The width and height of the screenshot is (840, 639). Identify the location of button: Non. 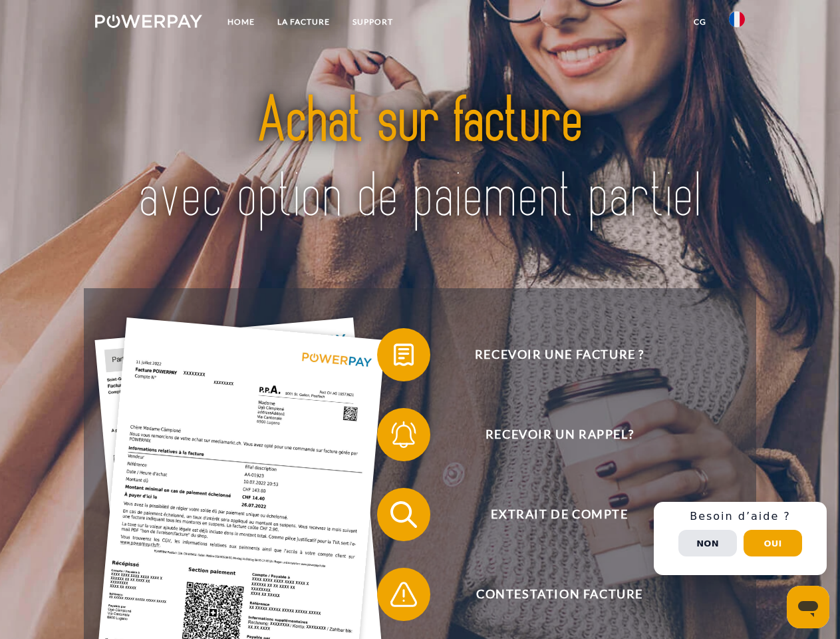
(708, 543).